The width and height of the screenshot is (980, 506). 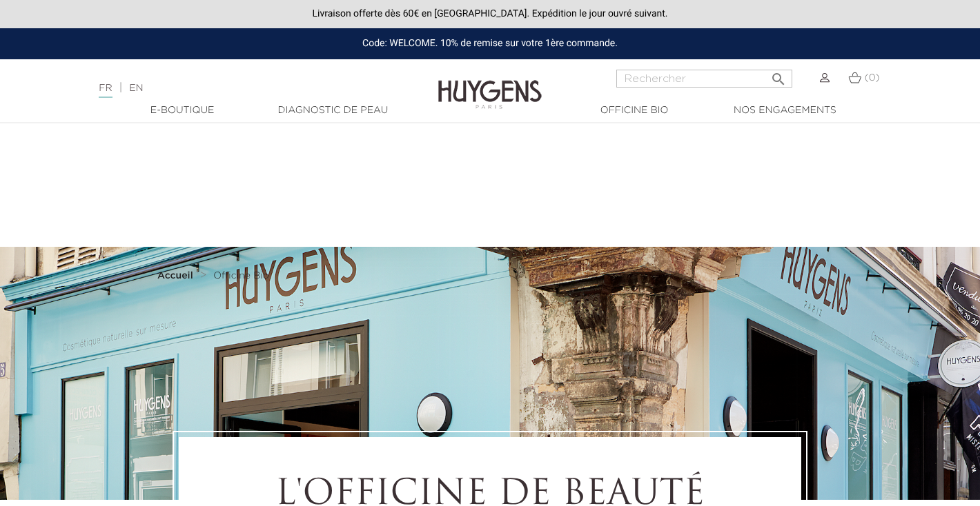 I want to click on strong: Accueil, so click(x=175, y=276).